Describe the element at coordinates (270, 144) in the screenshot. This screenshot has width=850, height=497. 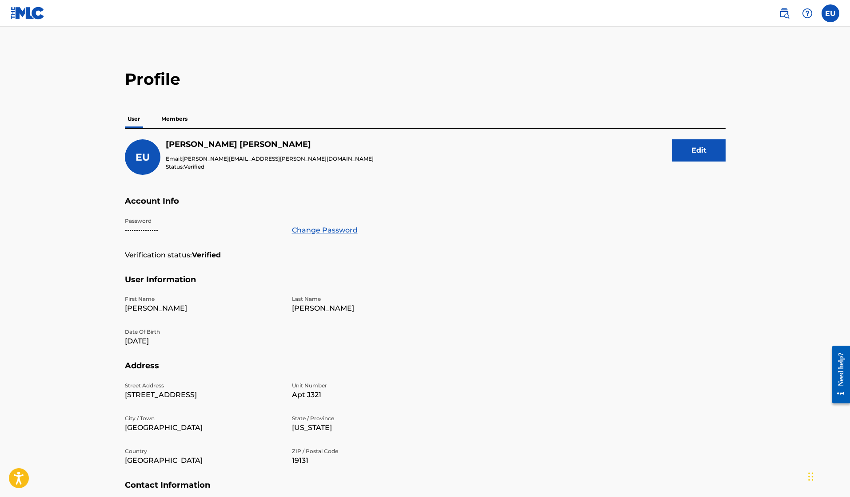
I see `h5: Ellis Uhl` at that location.